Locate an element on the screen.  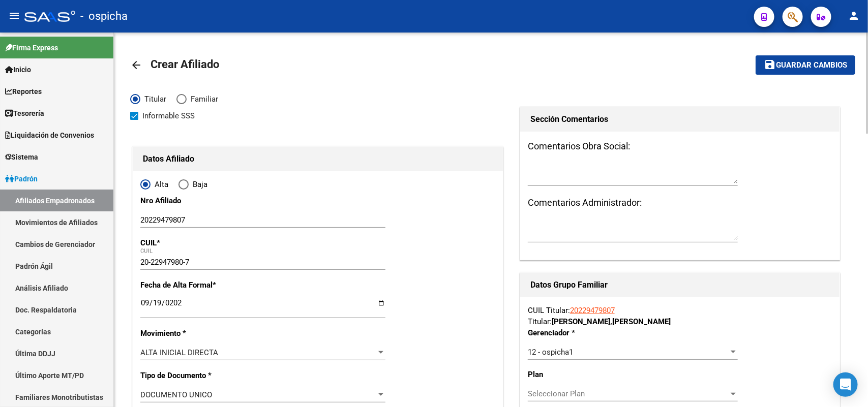
mat-icon: menu is located at coordinates (14, 16).